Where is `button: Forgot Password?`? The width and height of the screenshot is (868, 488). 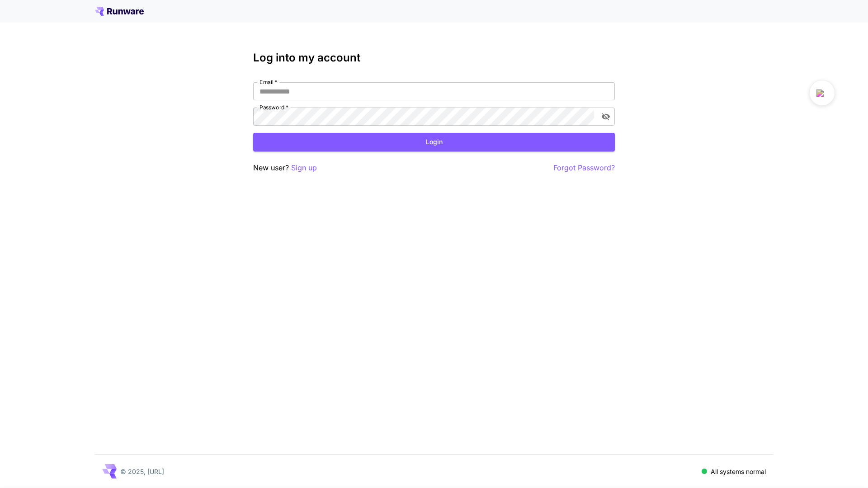
button: Forgot Password? is located at coordinates (584, 168).